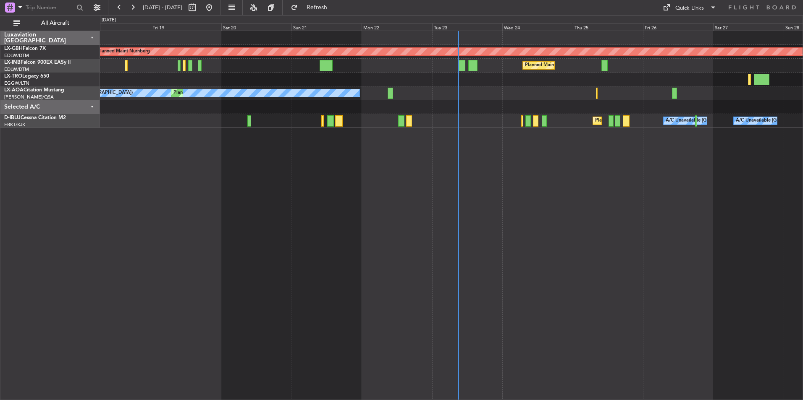  What do you see at coordinates (14, 90) in the screenshot?
I see `span: LX-AOA` at bounding box center [14, 90].